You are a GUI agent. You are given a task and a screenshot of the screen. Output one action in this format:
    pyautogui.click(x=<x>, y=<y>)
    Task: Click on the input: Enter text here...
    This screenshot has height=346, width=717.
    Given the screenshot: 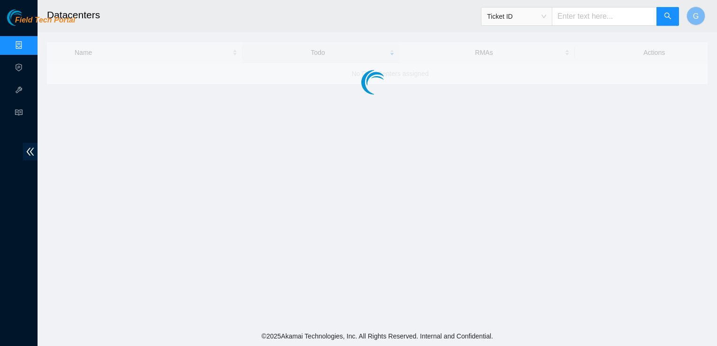 What is the action you would take?
    pyautogui.click(x=604, y=16)
    